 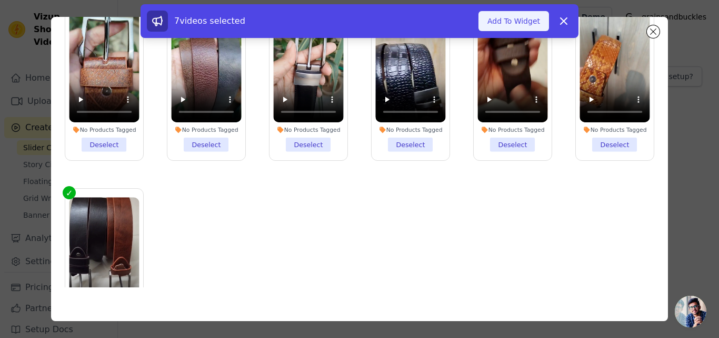 What do you see at coordinates (210, 21) in the screenshot?
I see `span: 7 videos selected` at bounding box center [210, 21].